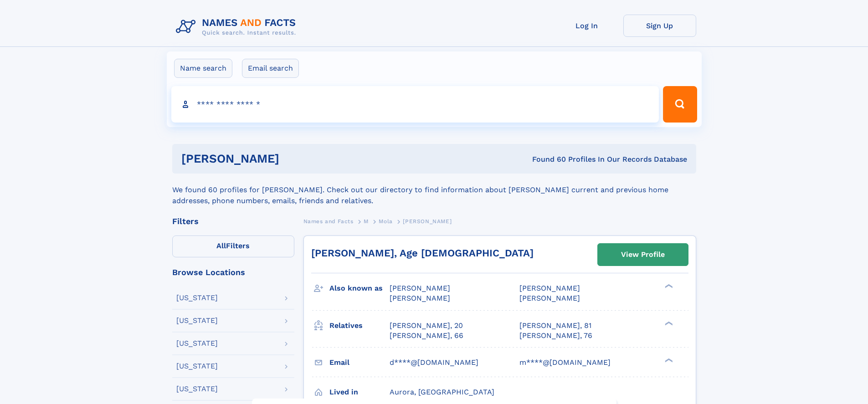 This screenshot has height=404, width=868. Describe the element at coordinates (660, 25) in the screenshot. I see `a: Sign Up` at that location.